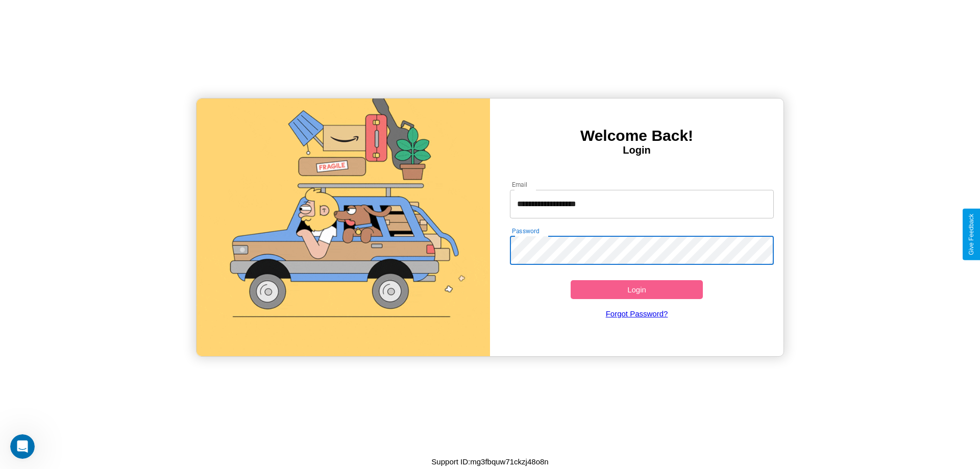 The width and height of the screenshot is (980, 469). Describe the element at coordinates (489, 461) in the screenshot. I see `p: Support ID: mg3fbquw71ckzj48o8n` at that location.